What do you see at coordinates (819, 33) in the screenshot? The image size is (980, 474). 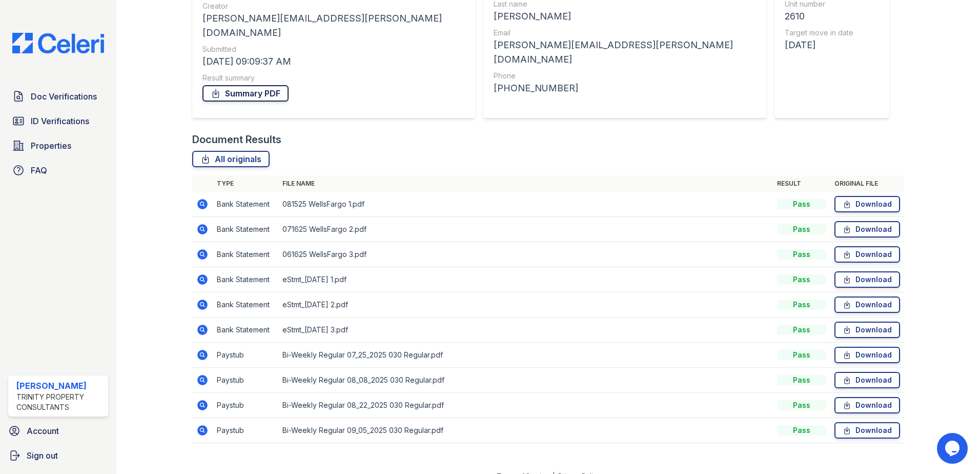 I see `div: Target move in date` at bounding box center [819, 33].